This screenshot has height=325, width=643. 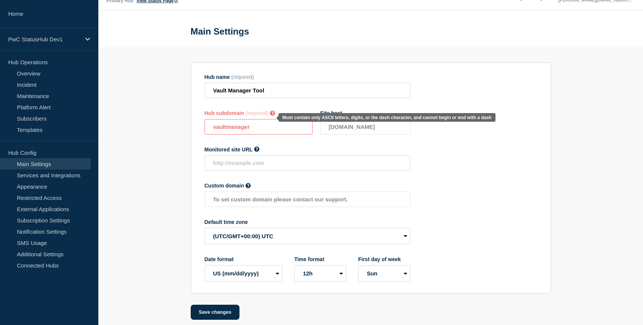 I want to click on input: Hub name, so click(x=307, y=90).